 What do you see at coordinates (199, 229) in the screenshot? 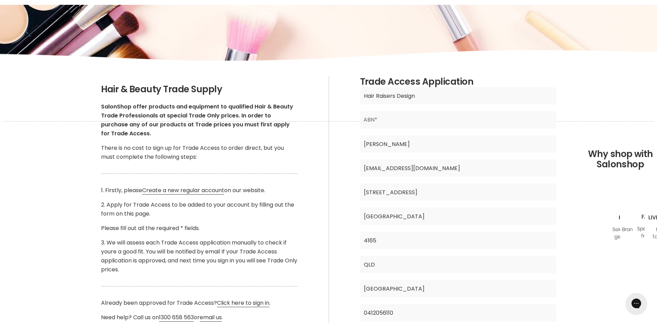
I see `p: Please fill out all the required * fields.` at bounding box center [199, 229].